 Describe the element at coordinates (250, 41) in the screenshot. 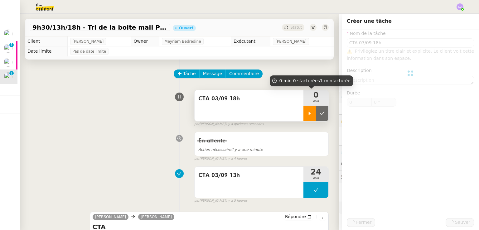

I see `td: Exécutant` at that location.